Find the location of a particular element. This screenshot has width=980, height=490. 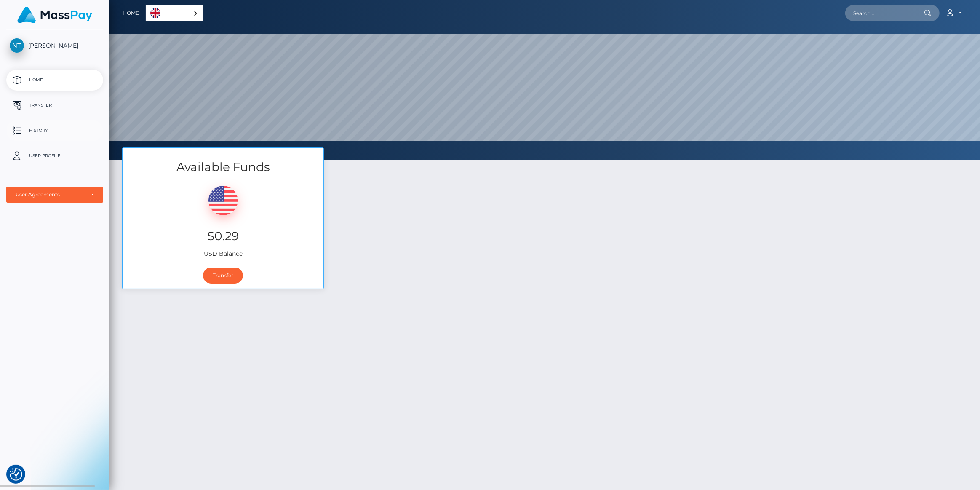

h3: Available Funds is located at coordinates (223, 166).